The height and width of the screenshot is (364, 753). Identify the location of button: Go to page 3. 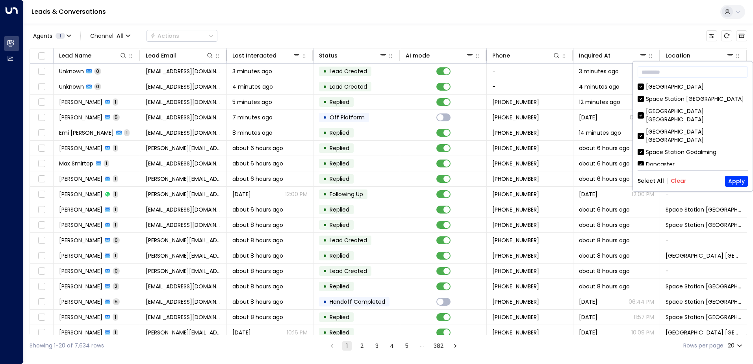
(377, 346).